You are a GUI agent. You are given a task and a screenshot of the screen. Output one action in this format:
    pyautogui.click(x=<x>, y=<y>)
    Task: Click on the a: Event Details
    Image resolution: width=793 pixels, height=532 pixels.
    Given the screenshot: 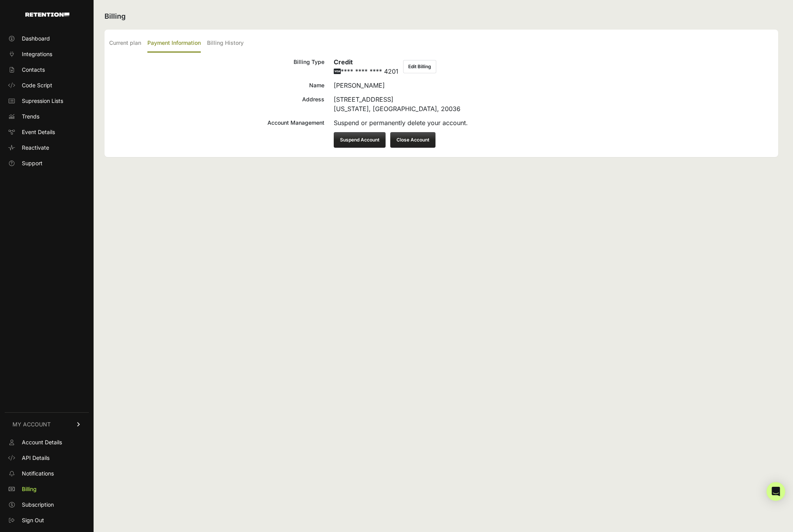 What is the action you would take?
    pyautogui.click(x=47, y=132)
    